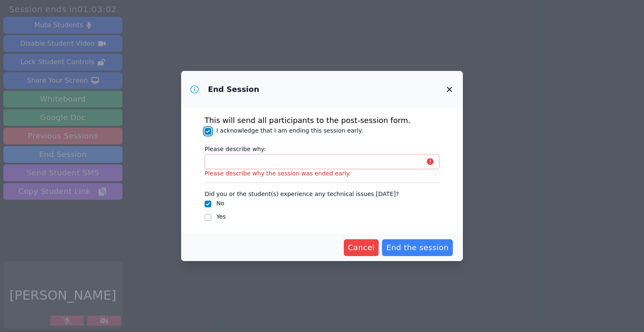 Image resolution: width=644 pixels, height=332 pixels. Describe the element at coordinates (234, 90) in the screenshot. I see `h3: End Session` at that location.